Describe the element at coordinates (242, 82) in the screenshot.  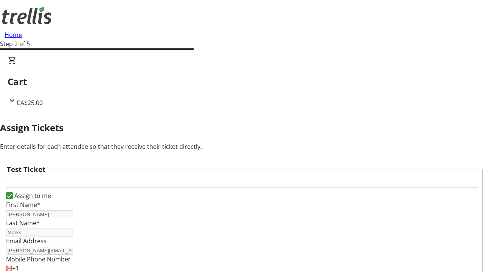
I see `div: CartCA$25.00` at that location.